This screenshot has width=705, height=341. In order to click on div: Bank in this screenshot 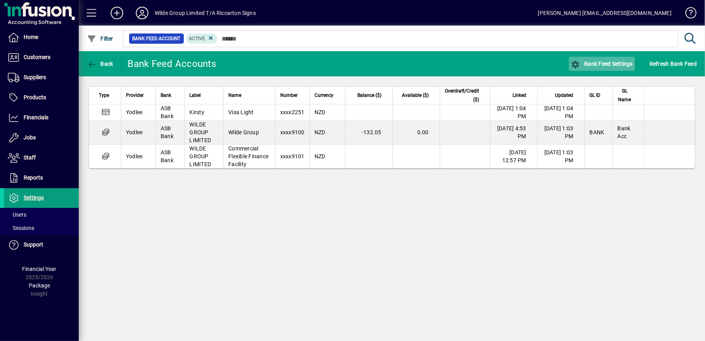, I will do `click(170, 95)`.